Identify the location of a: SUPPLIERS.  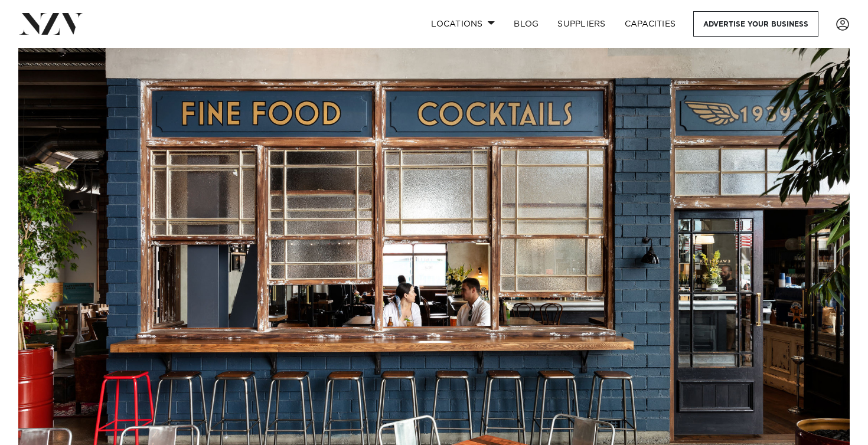
(581, 24).